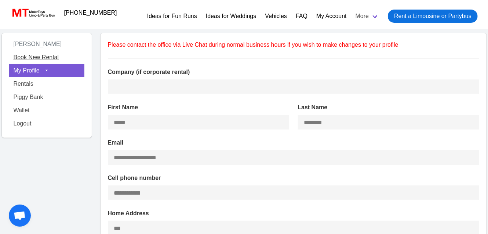 The width and height of the screenshot is (488, 234). I want to click on span: Rent a Limousine or Partybus, so click(433, 16).